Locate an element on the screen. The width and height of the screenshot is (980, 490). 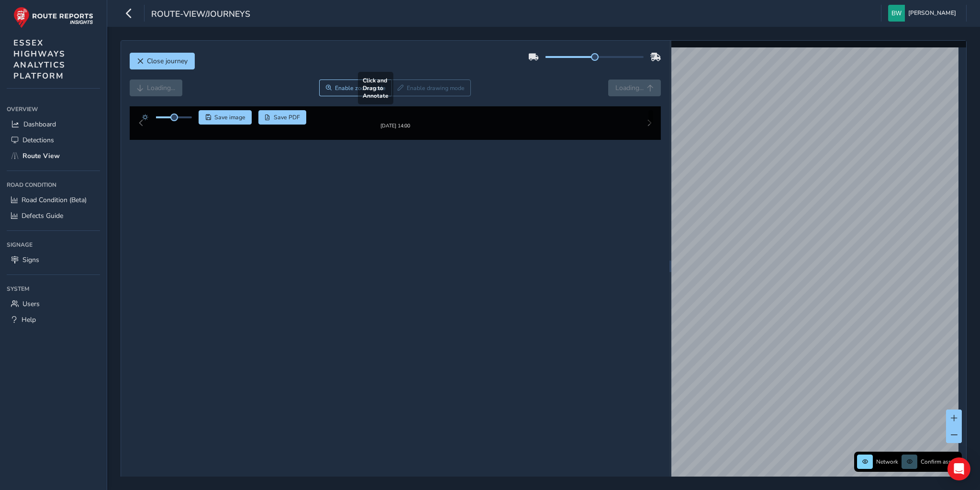
a: Detections is located at coordinates (53, 140).